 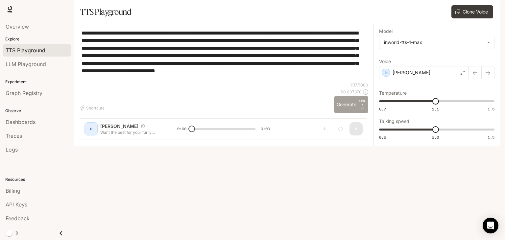 I want to click on button: Clone Voice, so click(x=472, y=12).